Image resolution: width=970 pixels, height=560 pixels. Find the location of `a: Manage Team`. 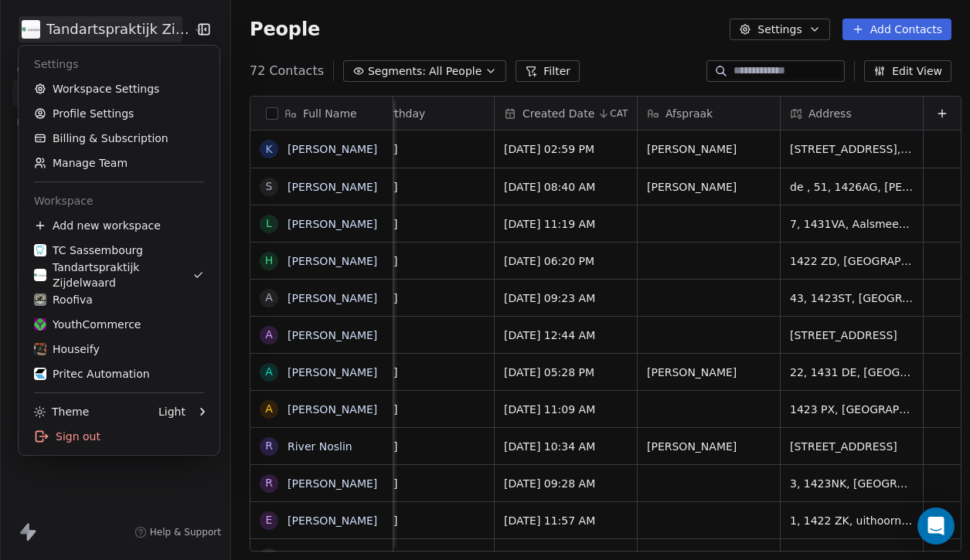

a: Manage Team is located at coordinates (119, 163).